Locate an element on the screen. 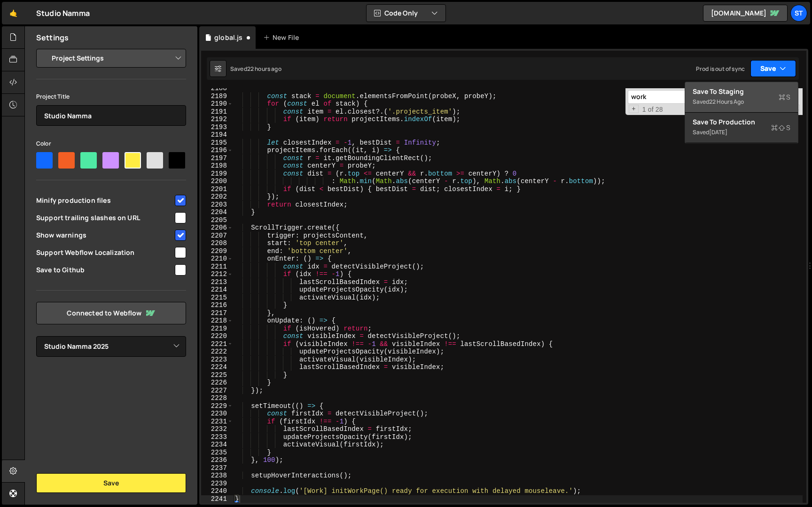 Image resolution: width=812 pixels, height=507 pixels. div: 2203 is located at coordinates (217, 205).